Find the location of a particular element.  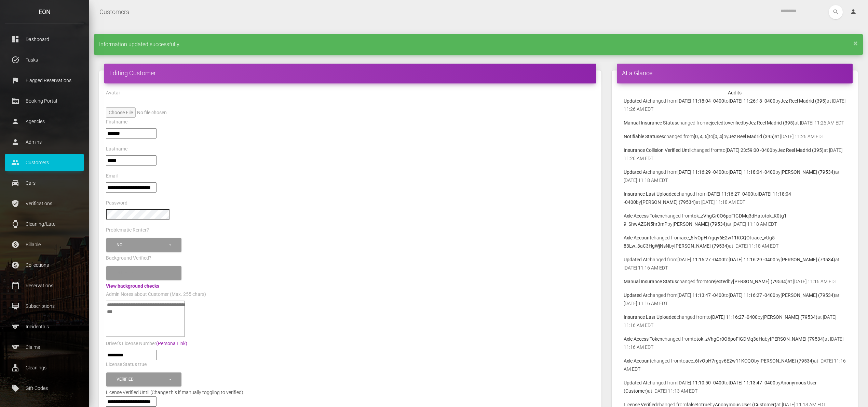

p: Subscriptions is located at coordinates (44, 306).